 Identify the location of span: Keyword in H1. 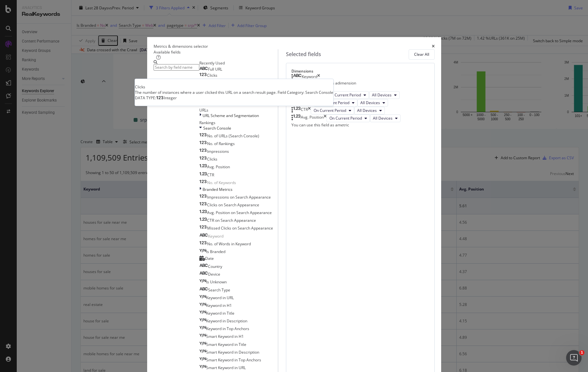
(219, 305).